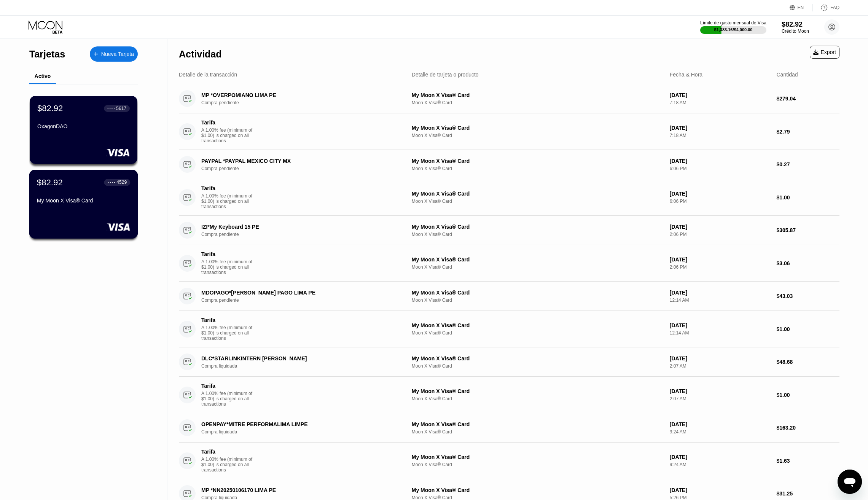 Image resolution: width=868 pixels, height=500 pixels. Describe the element at coordinates (733, 23) in the screenshot. I see `div: Límite de gasto mensual de Visa` at that location.